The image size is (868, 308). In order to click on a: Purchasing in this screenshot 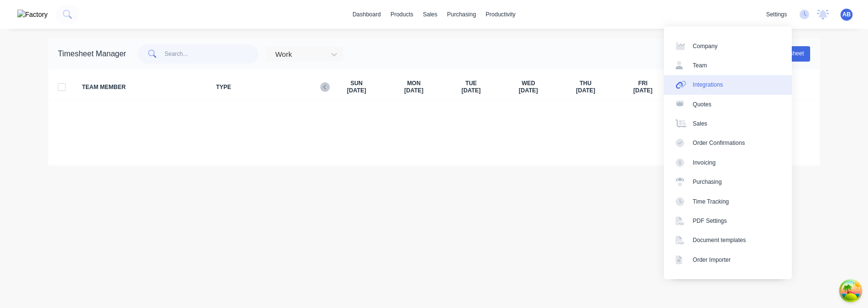, I will do `click(728, 182)`.